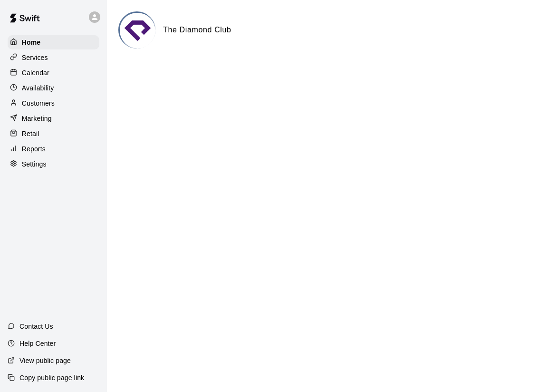 The image size is (538, 392). I want to click on p: Copy public page link, so click(52, 377).